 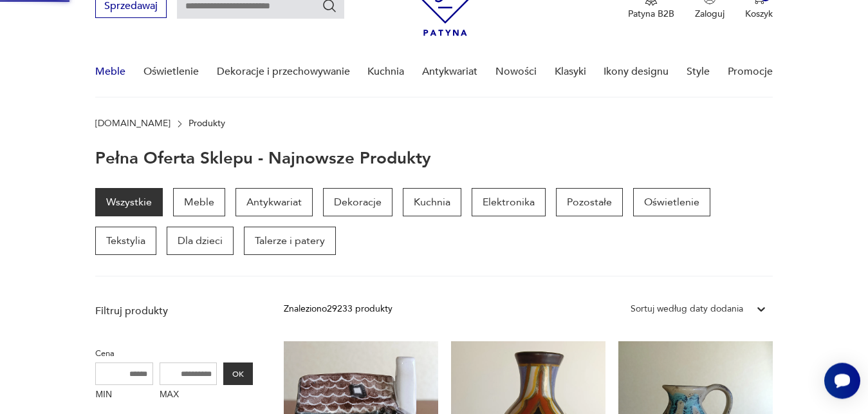 I want to click on a: Sprzedawaj, so click(x=131, y=7).